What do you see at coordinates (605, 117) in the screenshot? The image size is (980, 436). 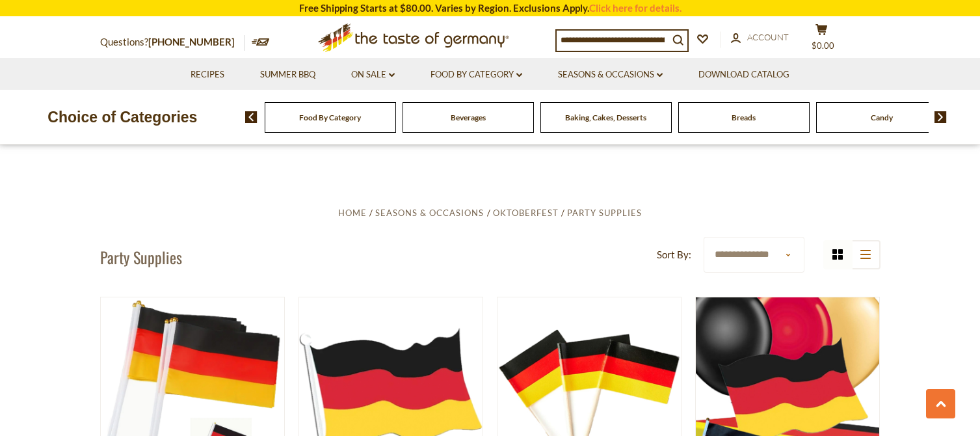 I see `a: Baking, Cakes, Desserts` at bounding box center [605, 117].